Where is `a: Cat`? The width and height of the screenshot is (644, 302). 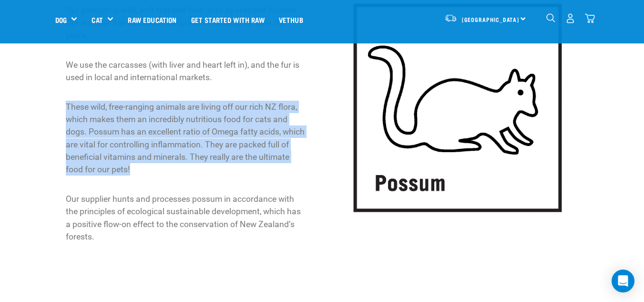 a: Cat is located at coordinates (97, 19).